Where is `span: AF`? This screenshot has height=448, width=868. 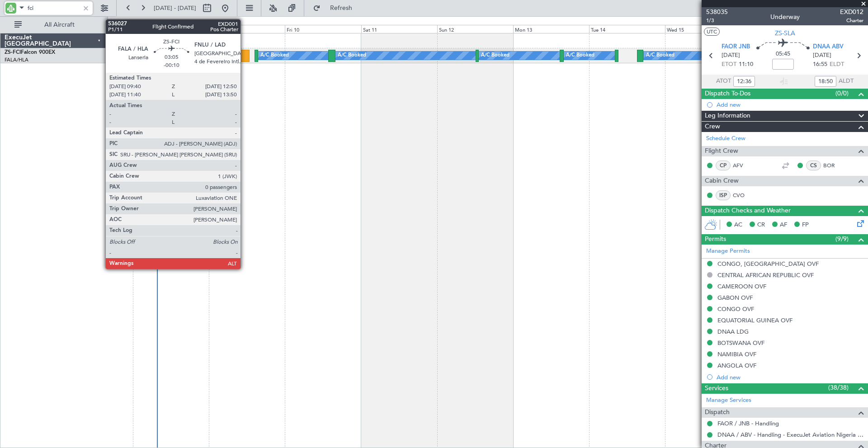 span: AF is located at coordinates (784, 225).